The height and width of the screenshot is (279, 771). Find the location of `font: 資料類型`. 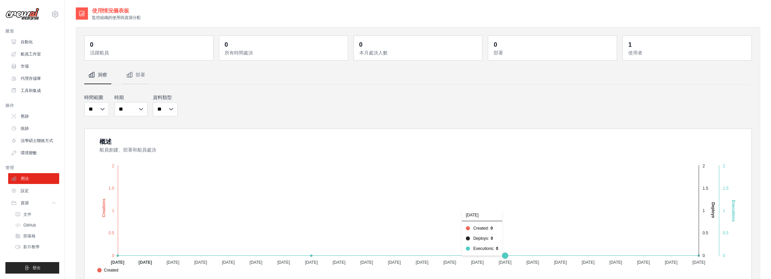

font: 資料類型 is located at coordinates (162, 97).